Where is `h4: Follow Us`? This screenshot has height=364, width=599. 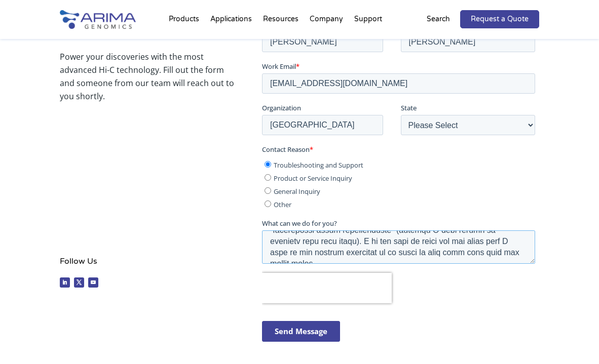
h4: Follow Us is located at coordinates (147, 265).